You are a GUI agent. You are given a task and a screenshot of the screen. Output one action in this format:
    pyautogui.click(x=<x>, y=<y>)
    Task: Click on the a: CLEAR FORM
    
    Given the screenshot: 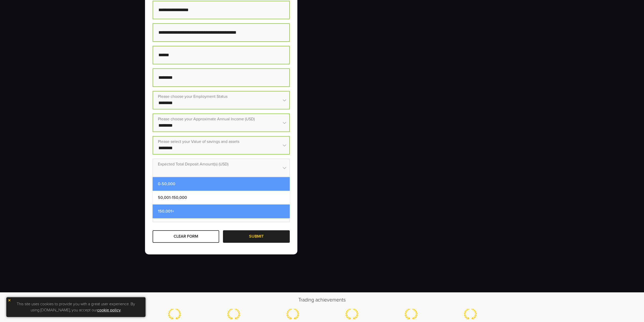 What is the action you would take?
    pyautogui.click(x=186, y=237)
    